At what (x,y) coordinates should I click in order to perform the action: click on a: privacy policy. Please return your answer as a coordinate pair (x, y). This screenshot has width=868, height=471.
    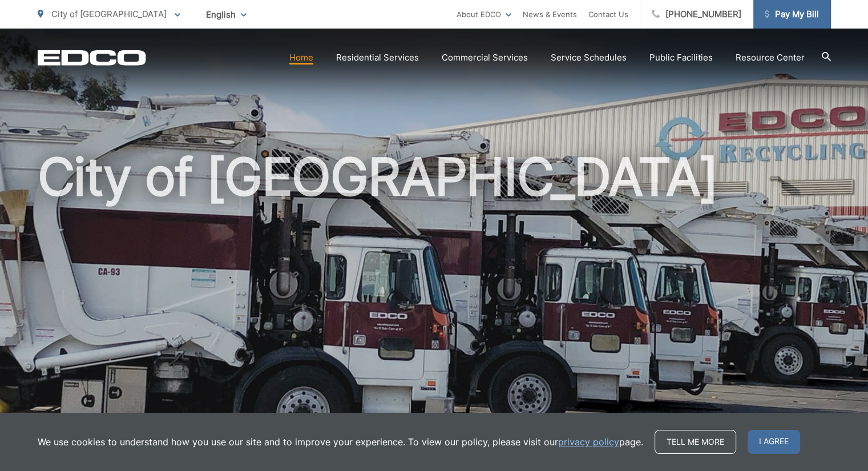
    Looking at the image, I should click on (588, 442).